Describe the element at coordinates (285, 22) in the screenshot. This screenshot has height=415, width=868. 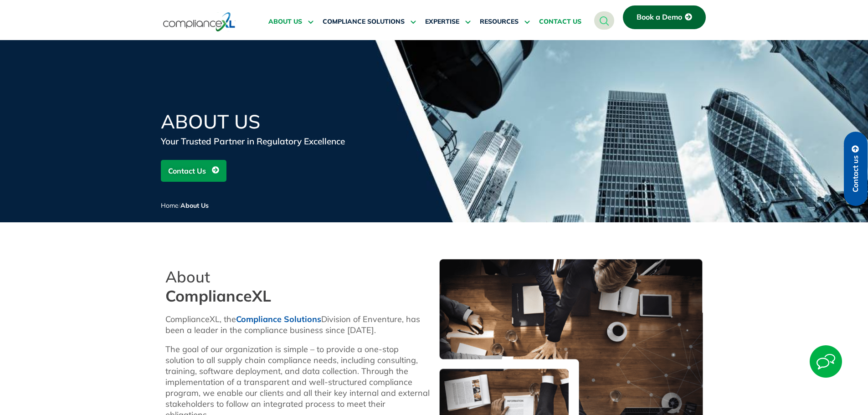
I see `span: ABOUT US` at that location.